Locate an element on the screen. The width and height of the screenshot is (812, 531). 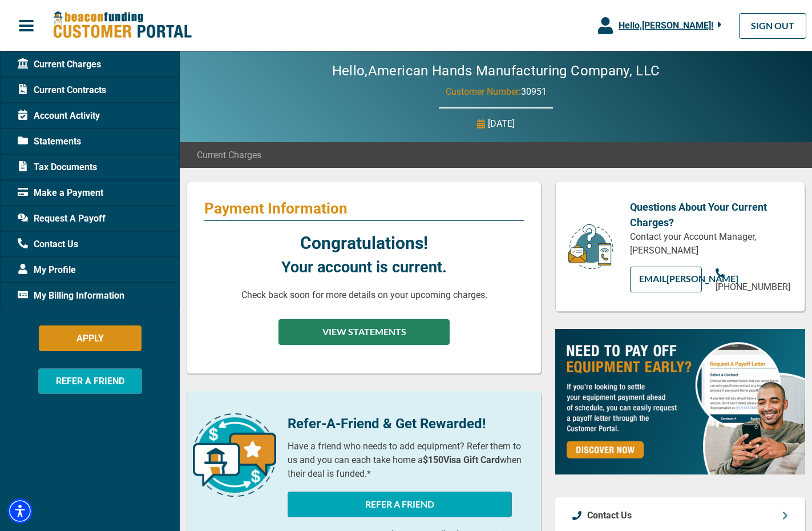
p: Contact Us is located at coordinates (610, 515).